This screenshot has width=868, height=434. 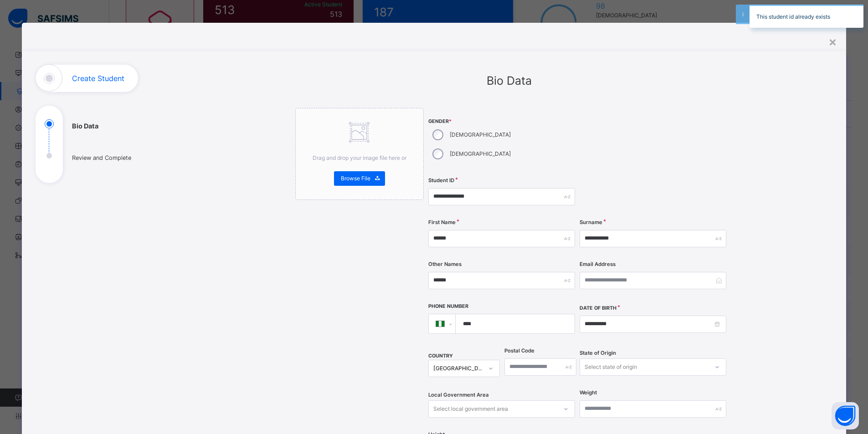 I want to click on div: This student id already exists, so click(x=807, y=16).